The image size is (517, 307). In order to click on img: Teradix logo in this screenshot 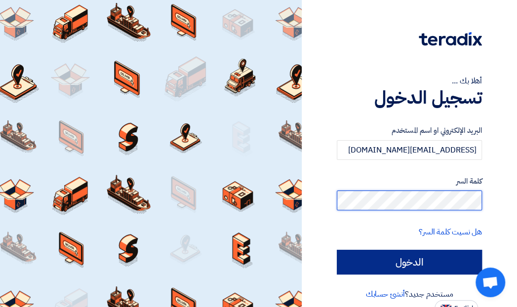, I will do `click(450, 39)`.